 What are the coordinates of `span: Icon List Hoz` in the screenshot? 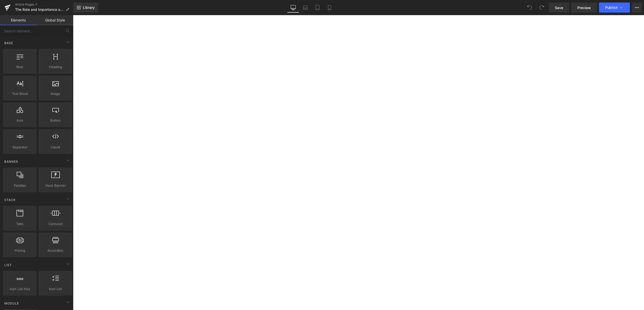 It's located at (20, 289).